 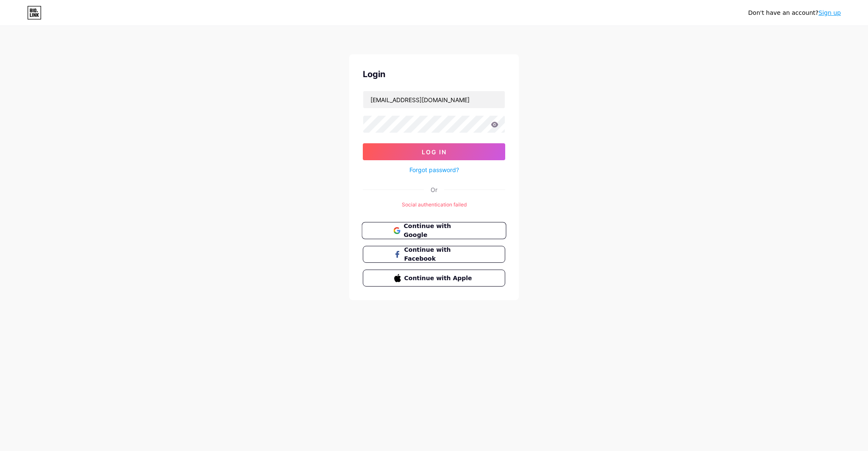 I want to click on a: Continue with Google, so click(x=434, y=231).